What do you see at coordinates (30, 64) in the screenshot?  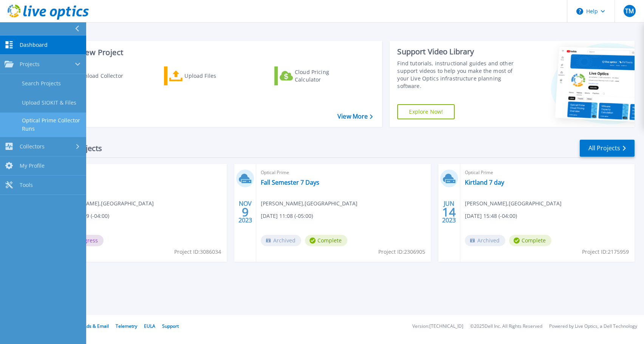 I see `span: Projects` at bounding box center [30, 64].